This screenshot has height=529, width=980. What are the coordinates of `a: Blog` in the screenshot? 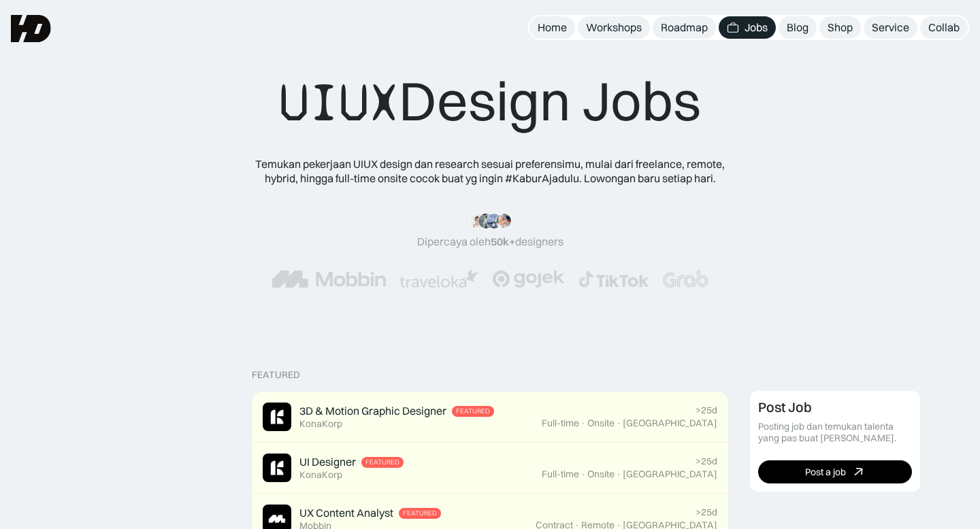 It's located at (797, 27).